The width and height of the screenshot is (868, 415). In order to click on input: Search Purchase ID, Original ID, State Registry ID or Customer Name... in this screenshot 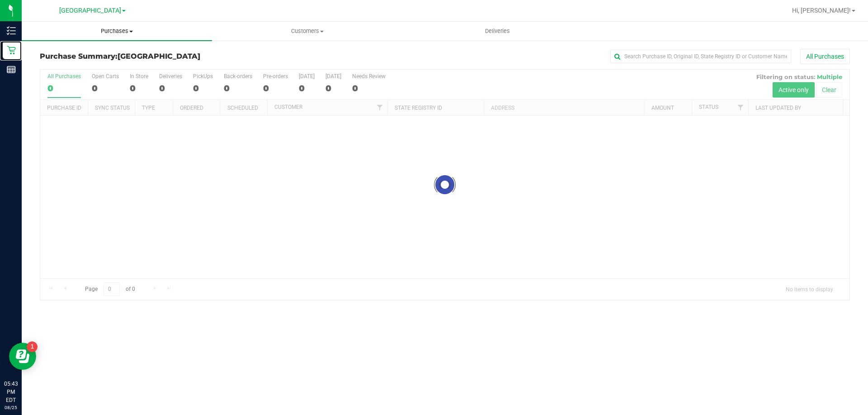, I will do `click(701, 56)`.